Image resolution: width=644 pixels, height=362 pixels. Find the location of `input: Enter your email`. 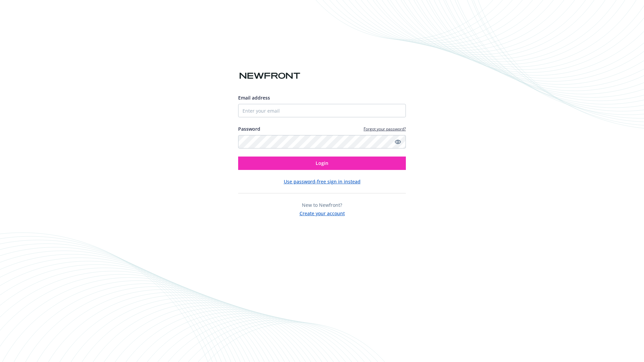

input: Enter your email is located at coordinates (322, 111).